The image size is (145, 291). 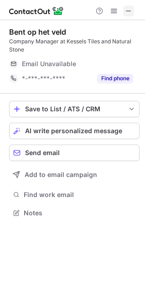 I want to click on span: Find work email, so click(x=80, y=195).